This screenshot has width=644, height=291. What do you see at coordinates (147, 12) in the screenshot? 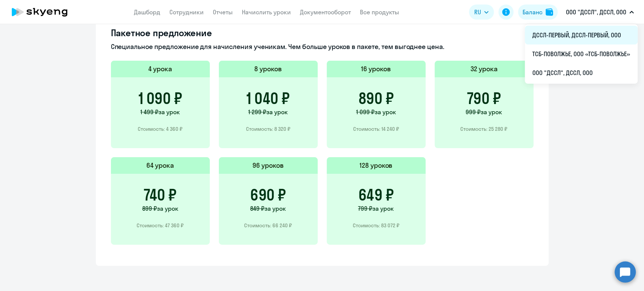
I see `a: Дашборд` at bounding box center [147, 12].